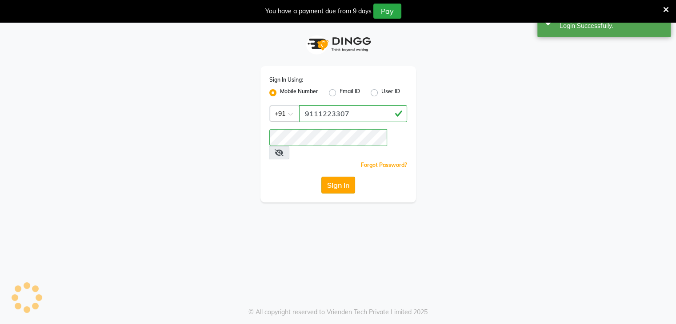  Describe the element at coordinates (338, 44) in the screenshot. I see `img: logo1.svg` at that location.